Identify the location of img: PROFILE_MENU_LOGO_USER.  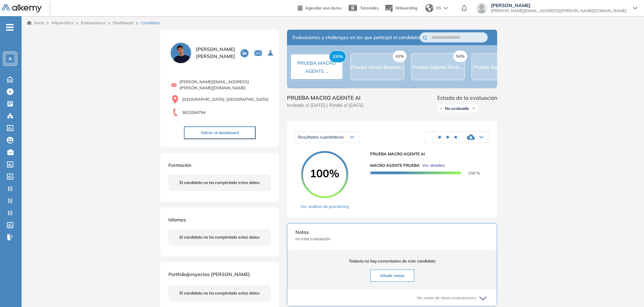
(181, 53).